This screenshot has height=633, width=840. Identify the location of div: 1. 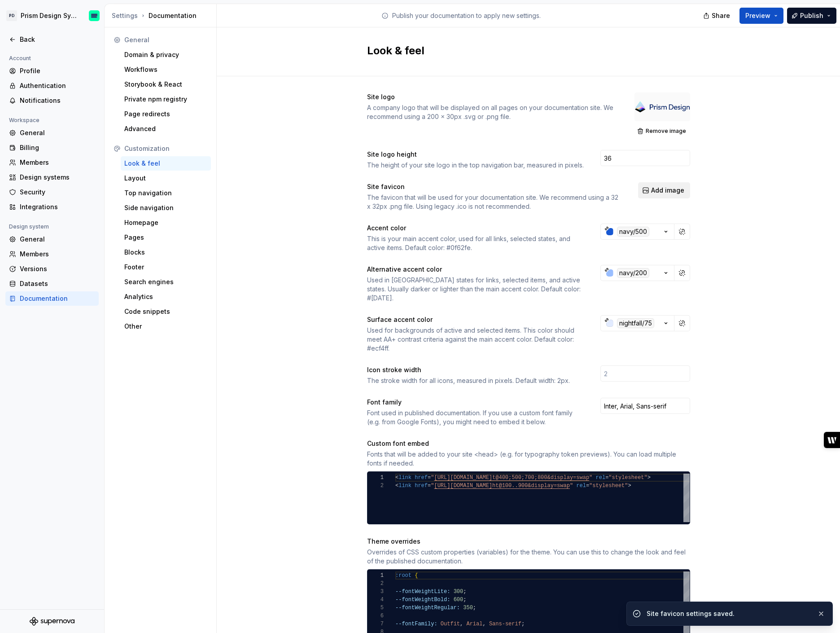
(375, 477).